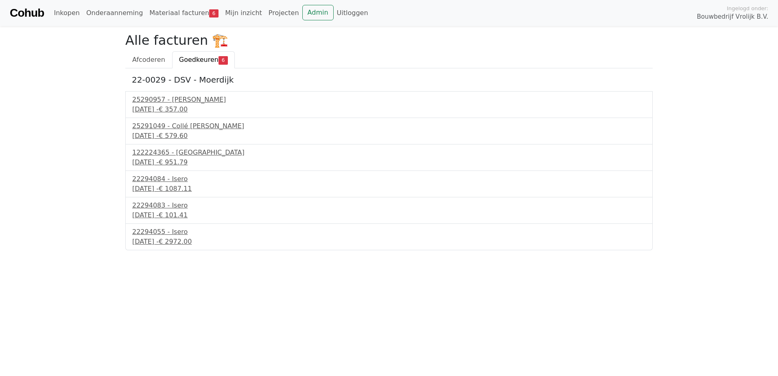 The height and width of the screenshot is (376, 778). I want to click on a: Materiaal facturen6, so click(184, 13).